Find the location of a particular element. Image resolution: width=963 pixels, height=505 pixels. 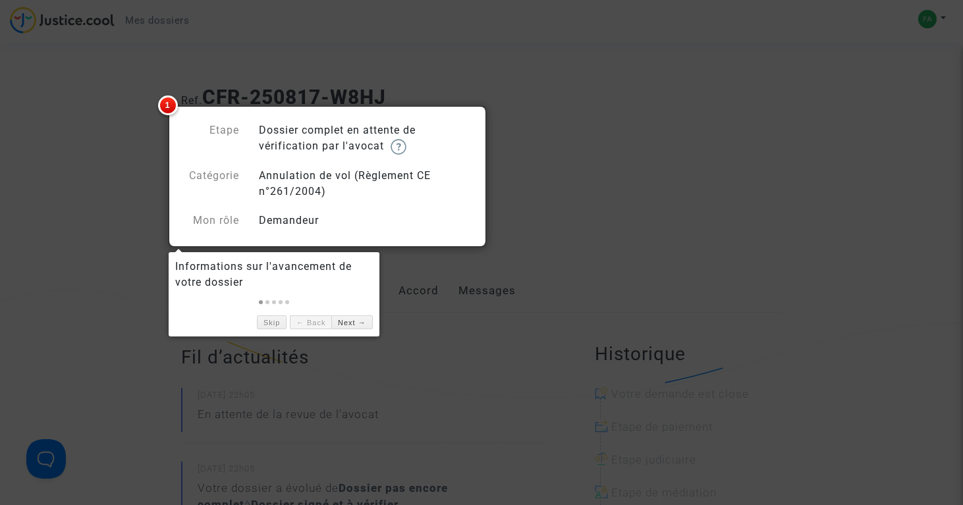

div: Catégorie is located at coordinates (210, 184).